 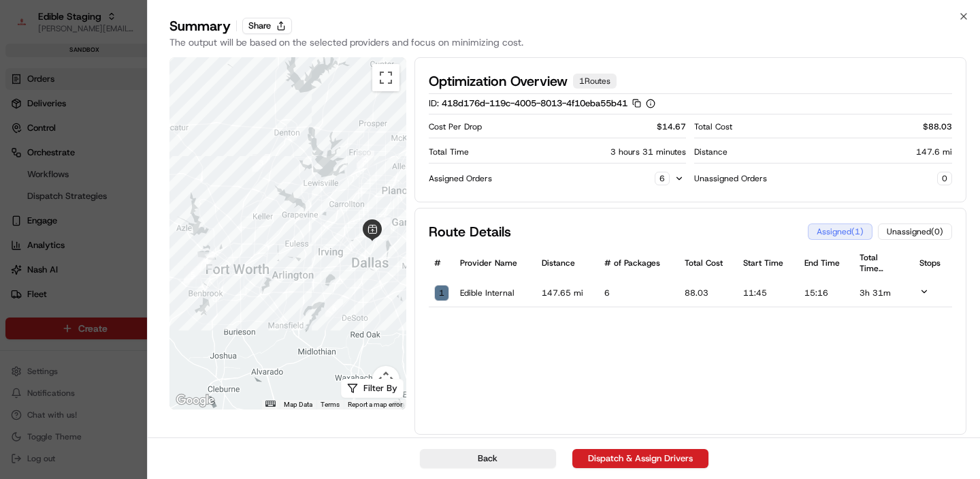 I want to click on span: Pylon, so click(x=150, y=236).